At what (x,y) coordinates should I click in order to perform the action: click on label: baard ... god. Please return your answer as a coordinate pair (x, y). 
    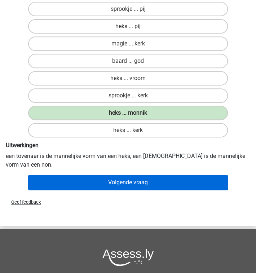
    Looking at the image, I should click on (128, 61).